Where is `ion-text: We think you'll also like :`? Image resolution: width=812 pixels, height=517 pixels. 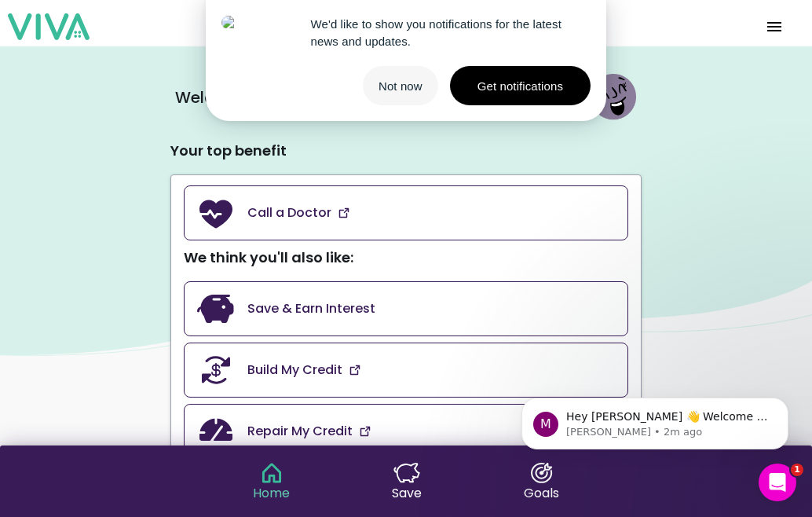
ion-text: We think you'll also like : is located at coordinates (269, 257).